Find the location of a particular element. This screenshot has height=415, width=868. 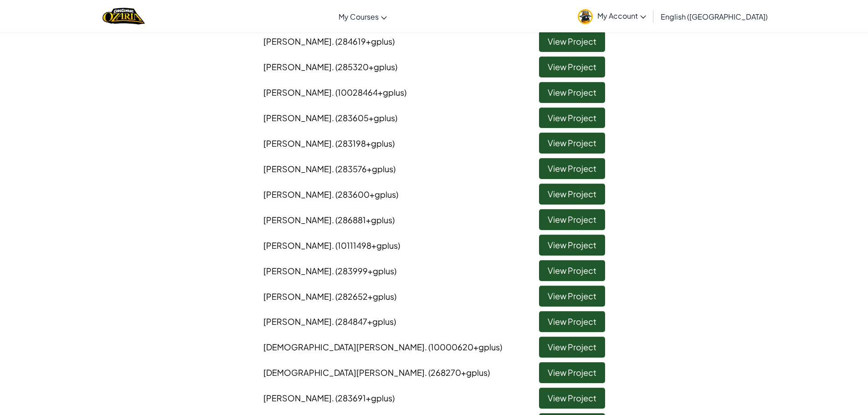

span: . (285320+gplus) is located at coordinates (365, 67).